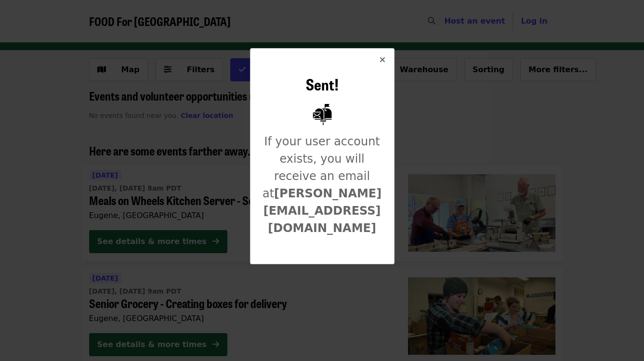 This screenshot has height=361, width=644. I want to click on span: Sent!, so click(322, 84).